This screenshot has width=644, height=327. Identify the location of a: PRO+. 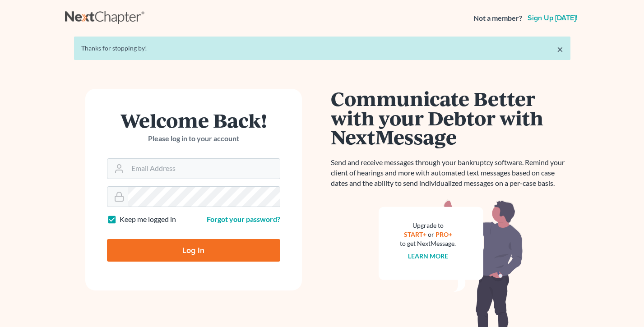
(444, 234).